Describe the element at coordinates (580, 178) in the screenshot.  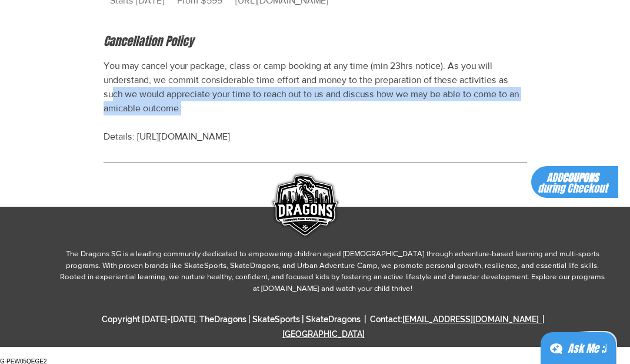
I see `span: COUPONS` at that location.